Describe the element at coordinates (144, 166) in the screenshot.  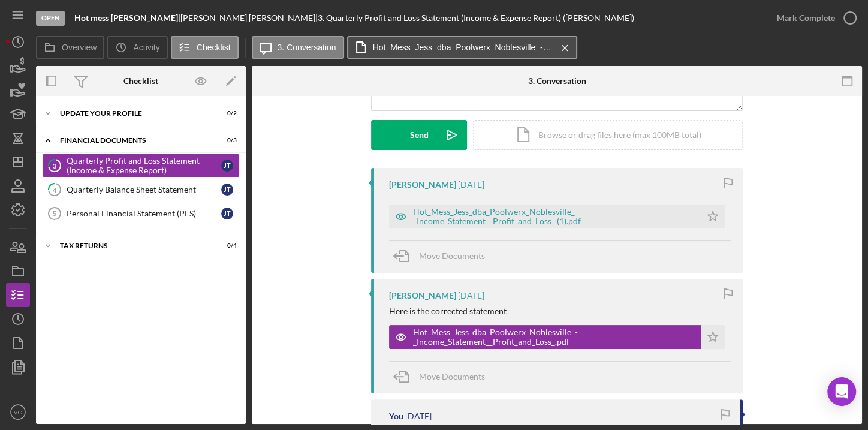
I see `div: Quarterly Profit and Loss Statement (Income & Expense Report)` at that location.